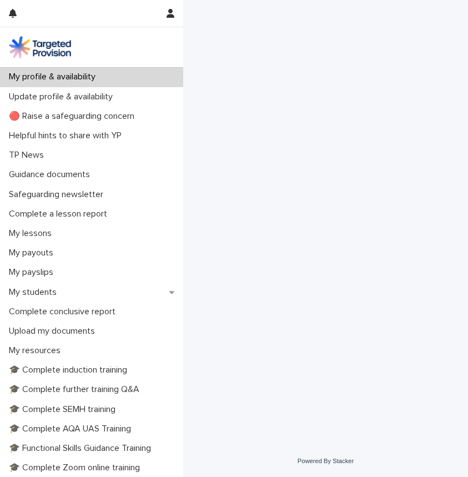 This screenshot has height=477, width=468. I want to click on p: Helpful hints to share with YP, so click(67, 135).